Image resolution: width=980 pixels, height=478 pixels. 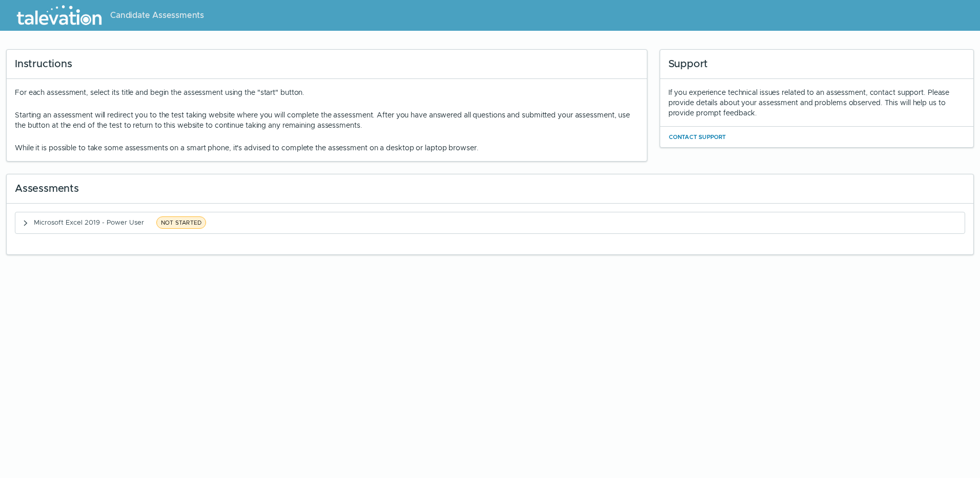 I want to click on div: Assessments, so click(x=490, y=189).